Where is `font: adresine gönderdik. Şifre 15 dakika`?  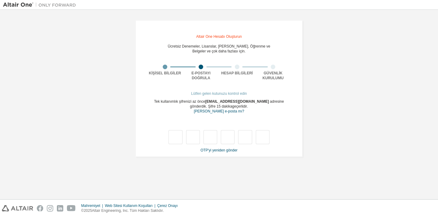
font: adresine gönderdik. Şifre 15 dakika is located at coordinates (237, 104).